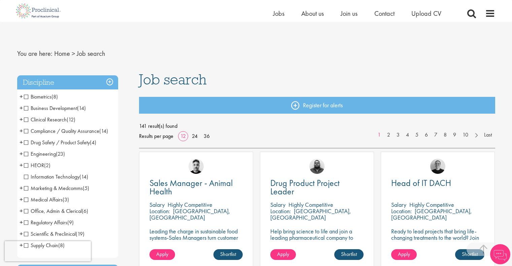 The width and height of the screenshot is (512, 266). I want to click on span: (6), so click(85, 211).